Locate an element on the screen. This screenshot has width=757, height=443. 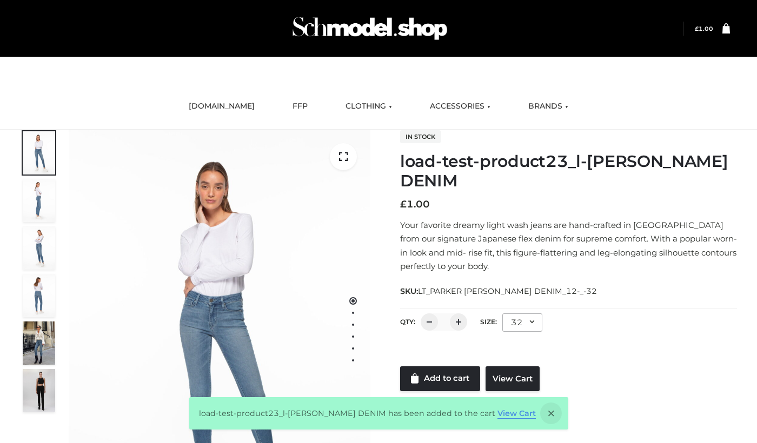
label: QTY: is located at coordinates (408, 322).